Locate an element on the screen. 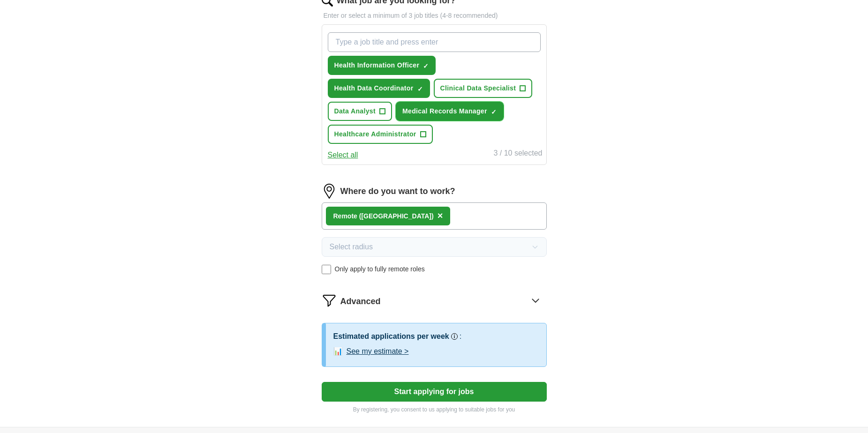 This screenshot has width=868, height=433. button: Health Information Officer✓ is located at coordinates (382, 65).